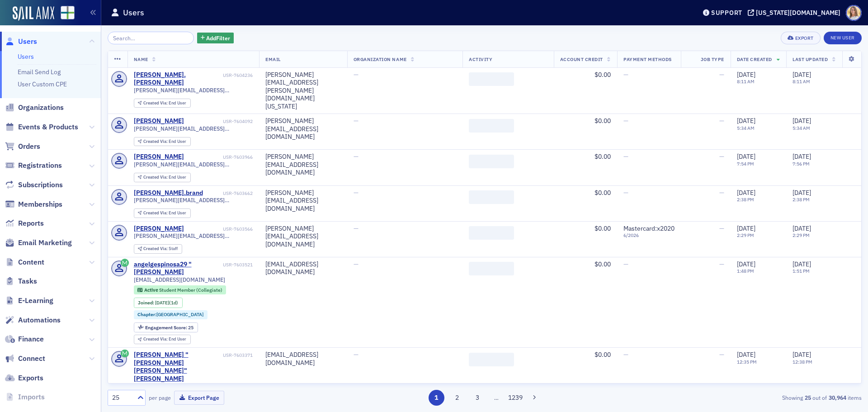  I want to click on span: Exports, so click(30, 378).